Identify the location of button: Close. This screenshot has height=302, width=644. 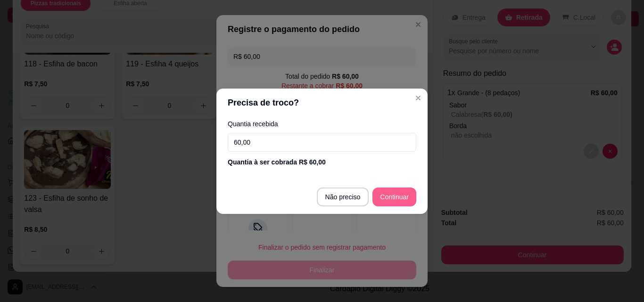
(418, 98).